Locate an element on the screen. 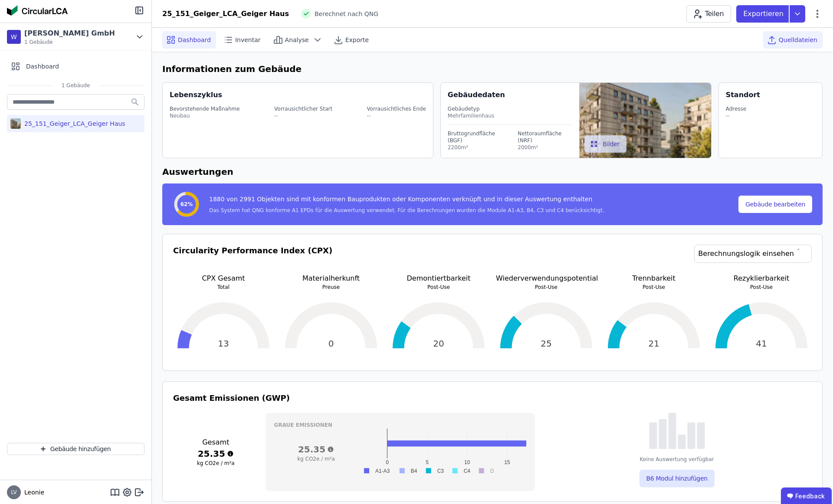 The image size is (833, 504). div: Lebenszyklus is located at coordinates (196, 95).